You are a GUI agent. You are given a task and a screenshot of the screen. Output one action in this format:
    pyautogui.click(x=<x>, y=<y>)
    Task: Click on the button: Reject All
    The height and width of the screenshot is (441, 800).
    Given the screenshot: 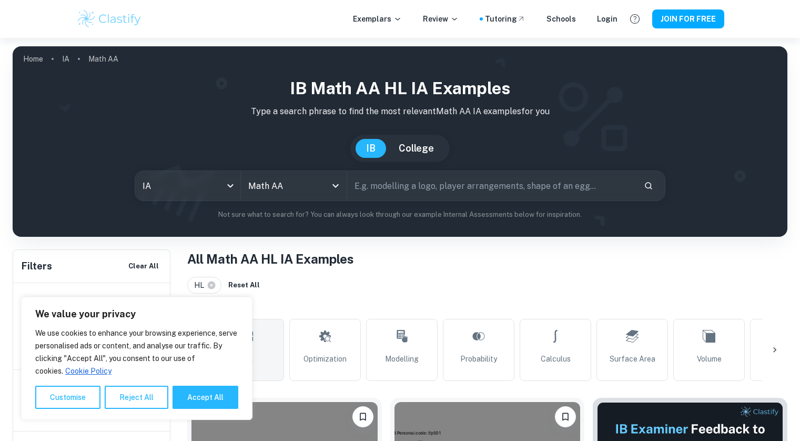 What is the action you would take?
    pyautogui.click(x=136, y=397)
    